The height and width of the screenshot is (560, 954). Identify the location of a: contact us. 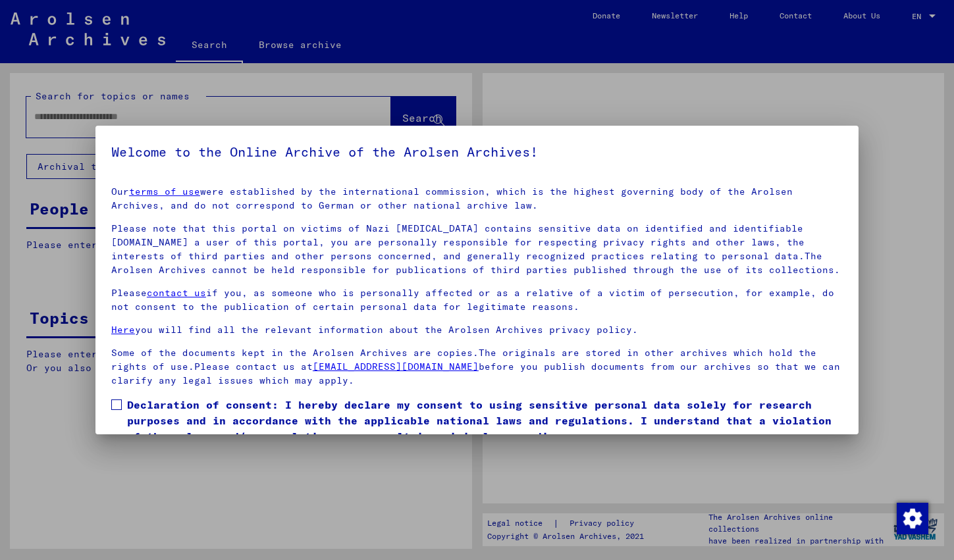
(177, 293).